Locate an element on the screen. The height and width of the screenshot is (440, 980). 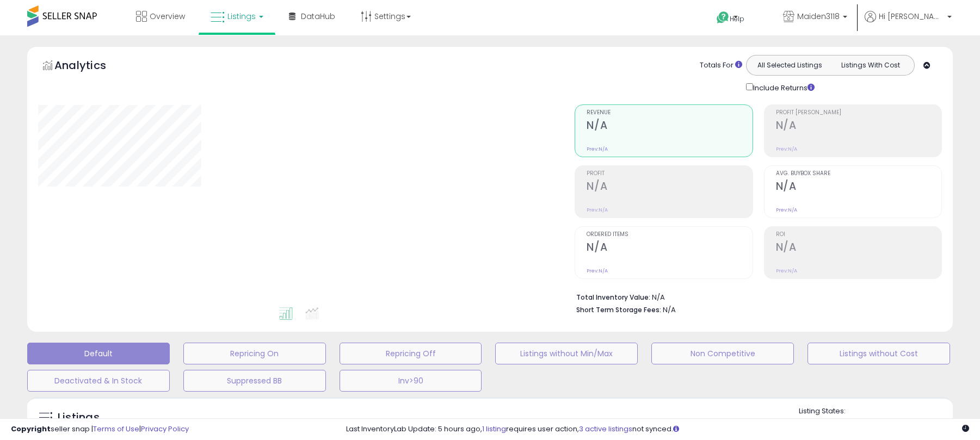
span: Listings is located at coordinates (241, 16).